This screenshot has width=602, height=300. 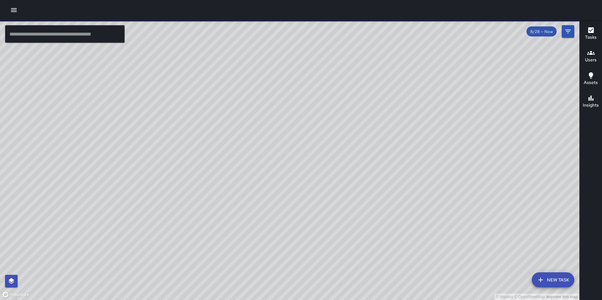 What do you see at coordinates (591, 79) in the screenshot?
I see `button: Assets` at bounding box center [591, 79].